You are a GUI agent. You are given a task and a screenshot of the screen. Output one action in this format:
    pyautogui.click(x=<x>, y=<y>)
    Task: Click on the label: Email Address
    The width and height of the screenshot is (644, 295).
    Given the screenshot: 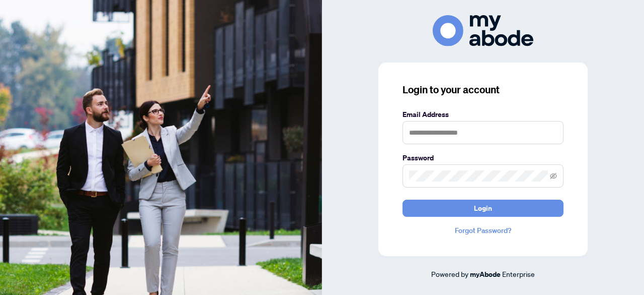 What is the action you would take?
    pyautogui.click(x=483, y=115)
    